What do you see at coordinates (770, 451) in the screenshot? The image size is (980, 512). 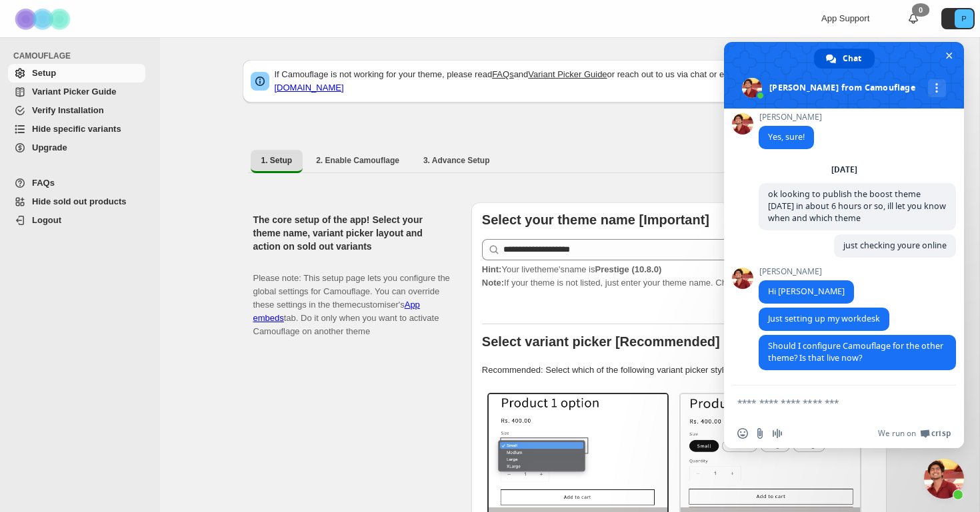 I see `img: Buttons / Swatches` at bounding box center [770, 451].